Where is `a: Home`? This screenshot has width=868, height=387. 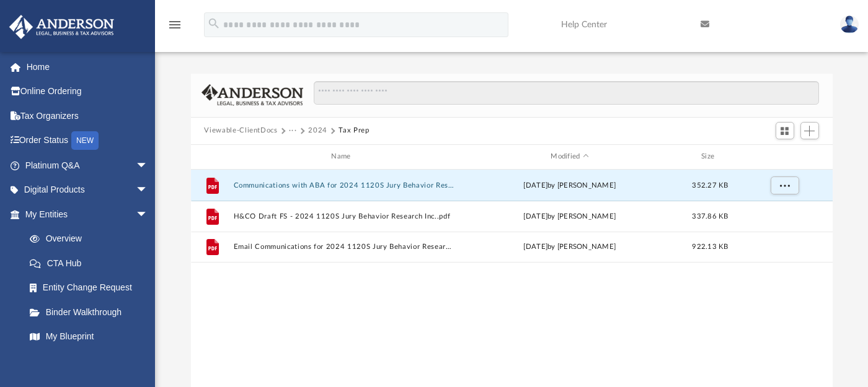 a: Home is located at coordinates (87, 67).